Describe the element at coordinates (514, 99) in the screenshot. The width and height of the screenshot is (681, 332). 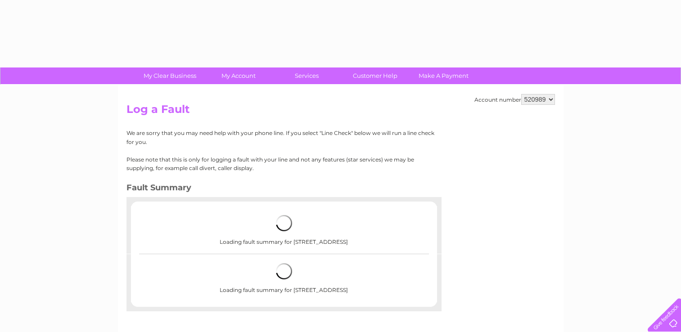
I see `div: Account number` at that location.